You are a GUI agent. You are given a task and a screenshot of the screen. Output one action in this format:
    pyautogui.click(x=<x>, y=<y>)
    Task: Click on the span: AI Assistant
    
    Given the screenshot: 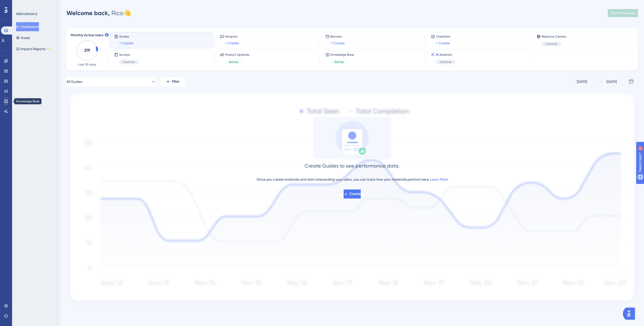 What is the action you would take?
    pyautogui.click(x=446, y=54)
    